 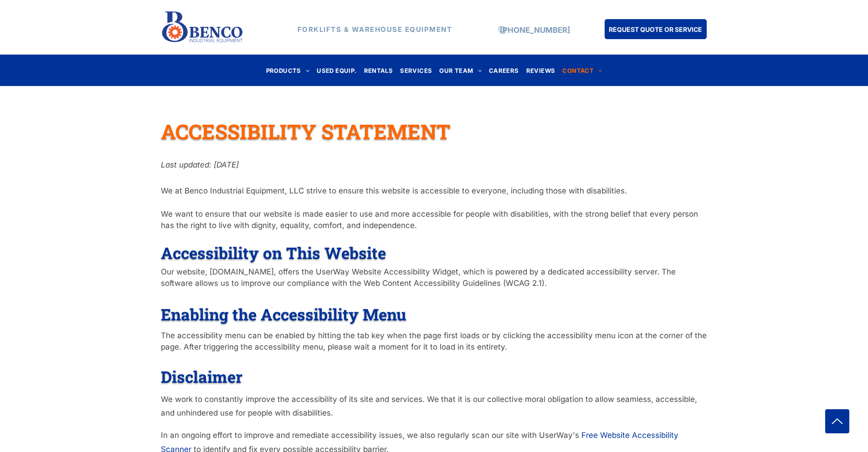 What do you see at coordinates (202, 377) in the screenshot?
I see `span: Disclaimer` at bounding box center [202, 377].